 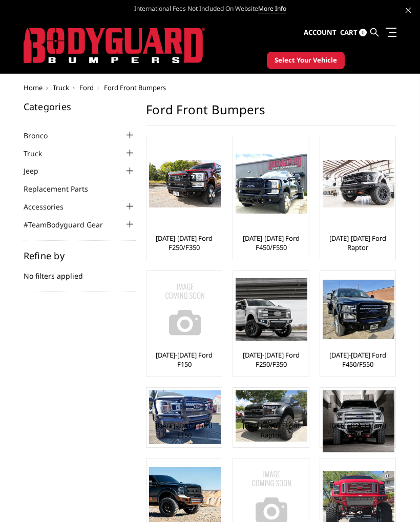 I want to click on img: No Image, so click(x=185, y=309).